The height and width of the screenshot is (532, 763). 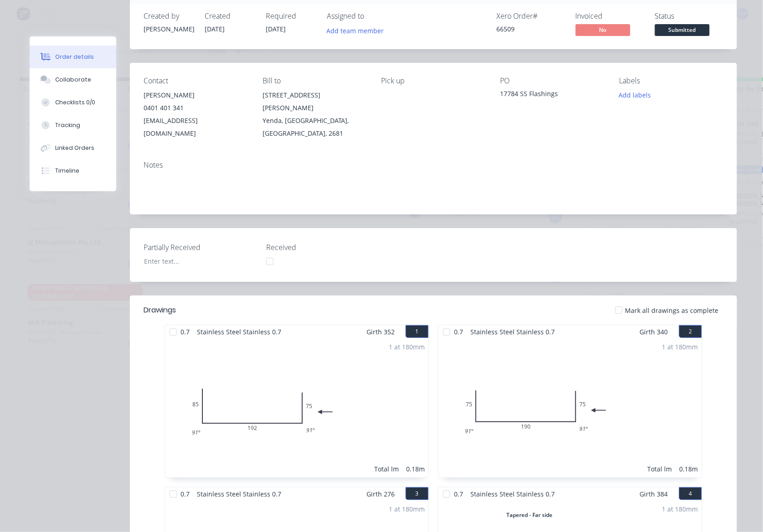 What do you see at coordinates (73, 148) in the screenshot?
I see `button: Linked Orders` at bounding box center [73, 148].